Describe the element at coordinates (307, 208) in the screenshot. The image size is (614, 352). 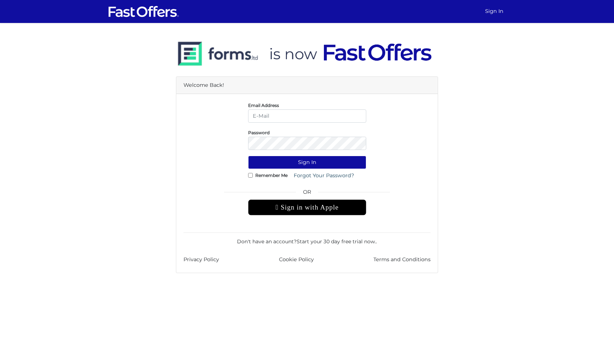
I see `div: Sign in with Apple` at that location.